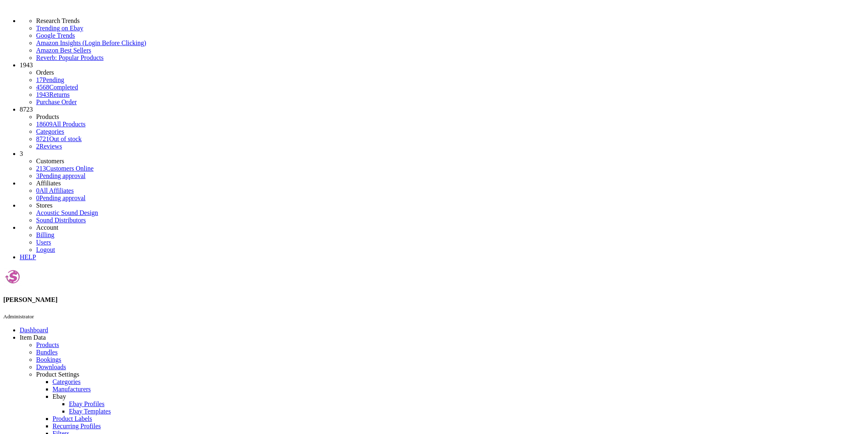  Describe the element at coordinates (57, 87) in the screenshot. I see `a: 4568Completed` at that location.